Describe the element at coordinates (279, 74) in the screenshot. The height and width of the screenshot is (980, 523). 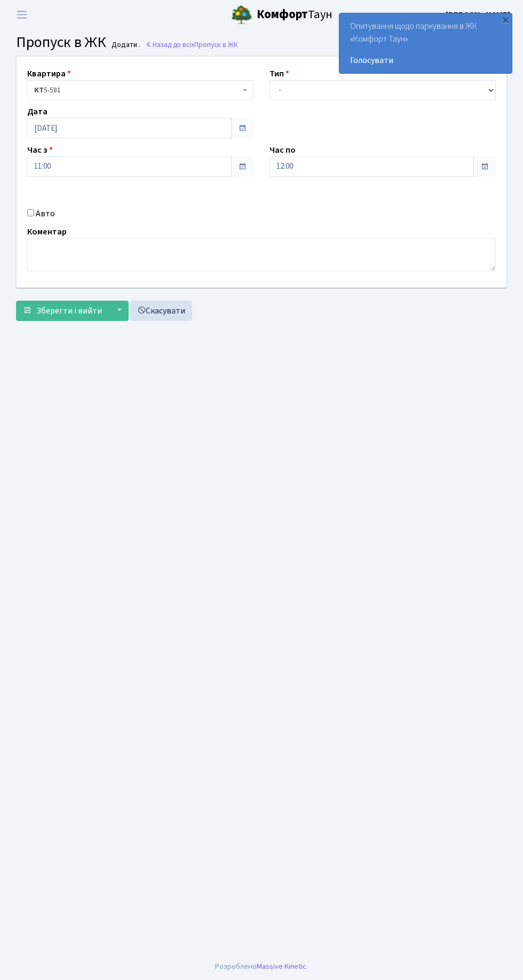
I see `label: Тип` at that location.